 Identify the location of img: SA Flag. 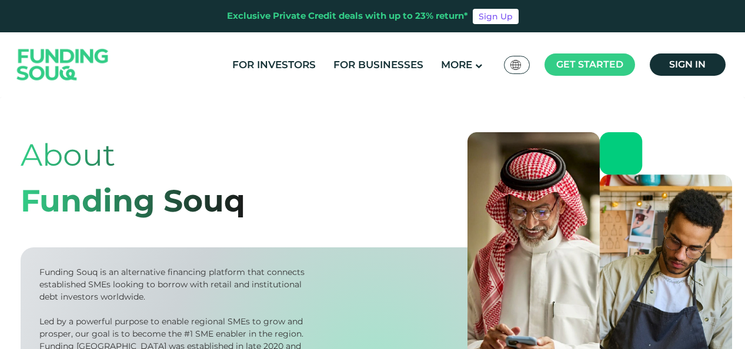
(516, 65).